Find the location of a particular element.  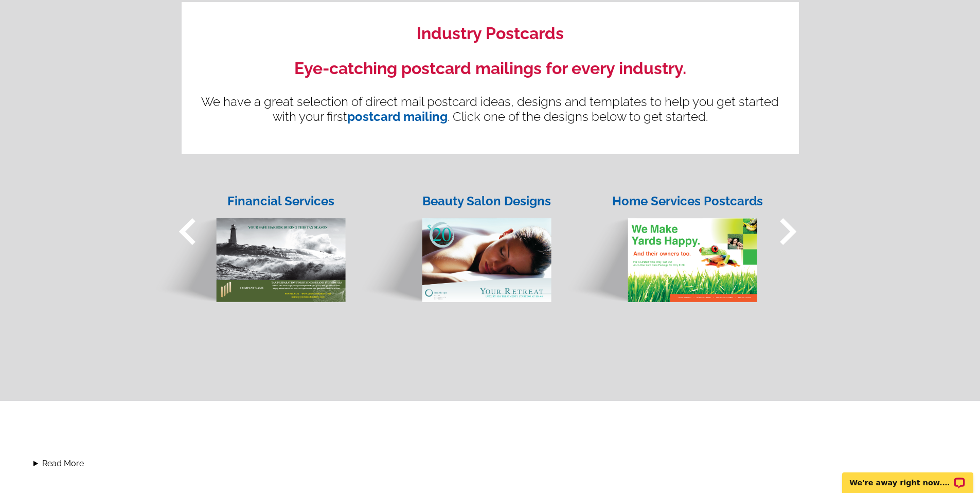

summary: Read More is located at coordinates (490, 463).